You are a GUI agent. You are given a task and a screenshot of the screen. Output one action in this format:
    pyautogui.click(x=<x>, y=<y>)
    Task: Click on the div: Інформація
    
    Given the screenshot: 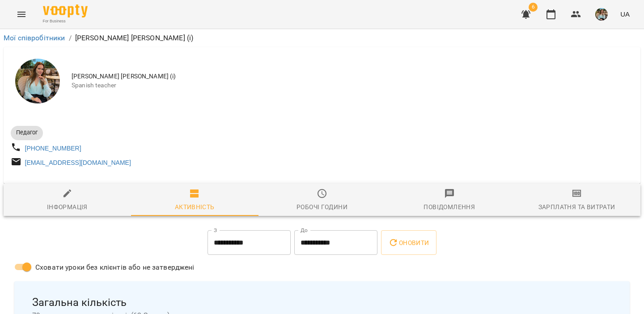 What is the action you would take?
    pyautogui.click(x=67, y=206)
    